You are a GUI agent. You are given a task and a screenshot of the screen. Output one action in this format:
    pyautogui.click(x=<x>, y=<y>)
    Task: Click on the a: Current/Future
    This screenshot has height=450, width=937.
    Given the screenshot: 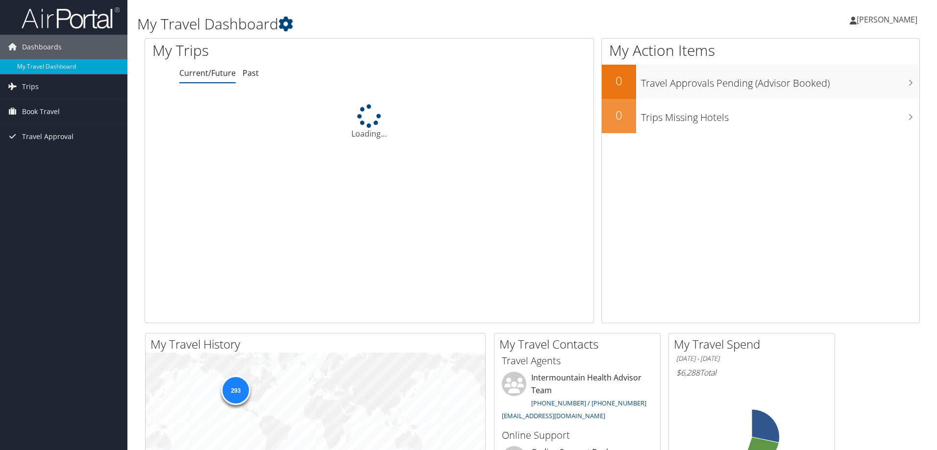 What is the action you would take?
    pyautogui.click(x=207, y=73)
    